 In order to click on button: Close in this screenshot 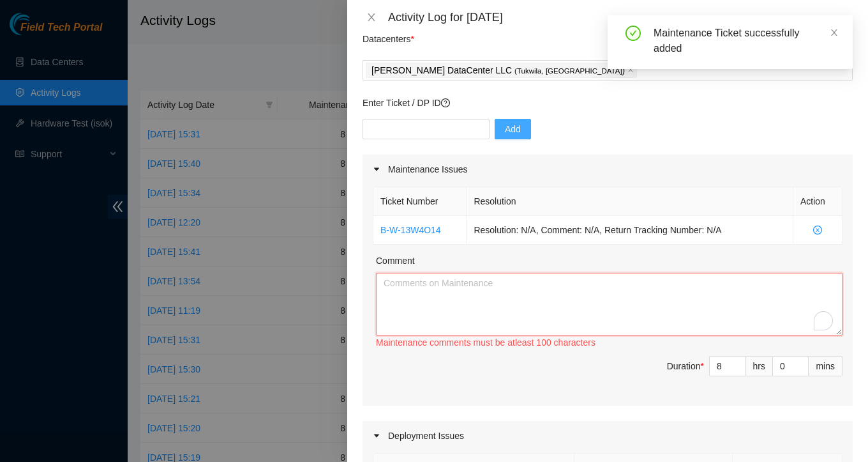, I will do `click(371, 17)`.